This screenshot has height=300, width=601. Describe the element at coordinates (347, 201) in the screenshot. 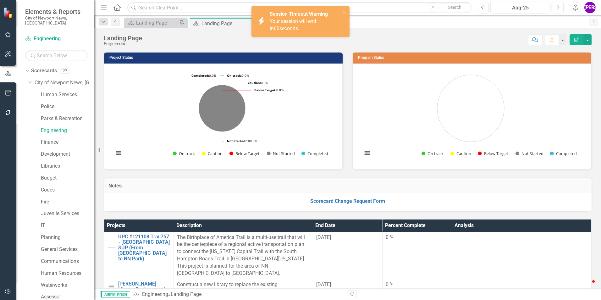

I see `a: Scorecard Change Request Form` at that location.